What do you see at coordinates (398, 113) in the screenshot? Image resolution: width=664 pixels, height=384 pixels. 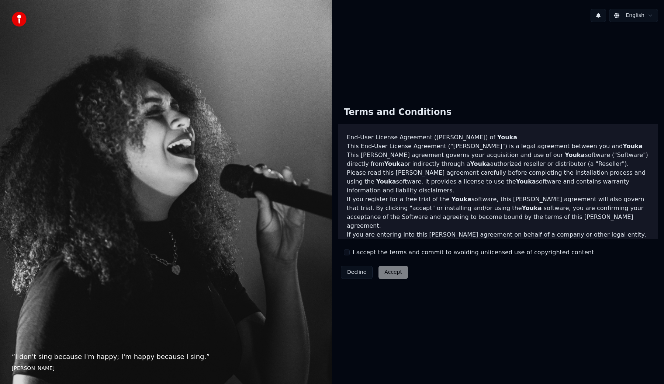 I see `div: Terms and Conditions` at bounding box center [398, 113].